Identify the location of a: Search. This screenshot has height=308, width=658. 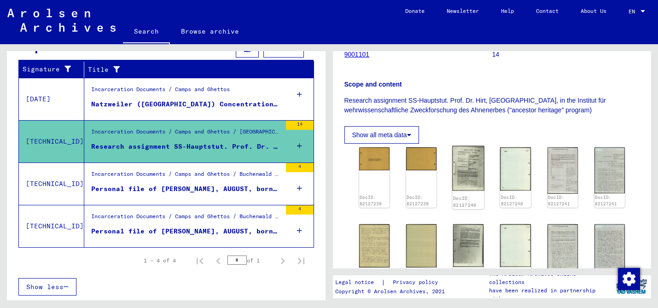
(147, 32).